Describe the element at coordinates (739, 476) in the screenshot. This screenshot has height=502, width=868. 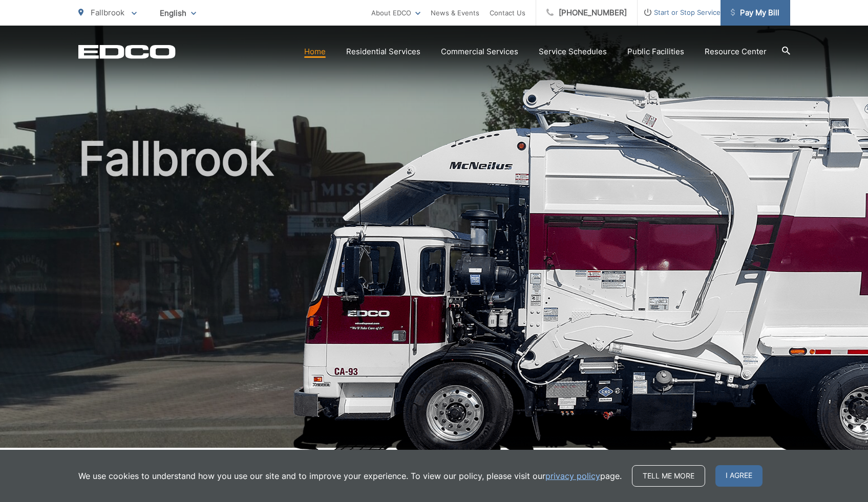
I see `span: I agree` at that location.